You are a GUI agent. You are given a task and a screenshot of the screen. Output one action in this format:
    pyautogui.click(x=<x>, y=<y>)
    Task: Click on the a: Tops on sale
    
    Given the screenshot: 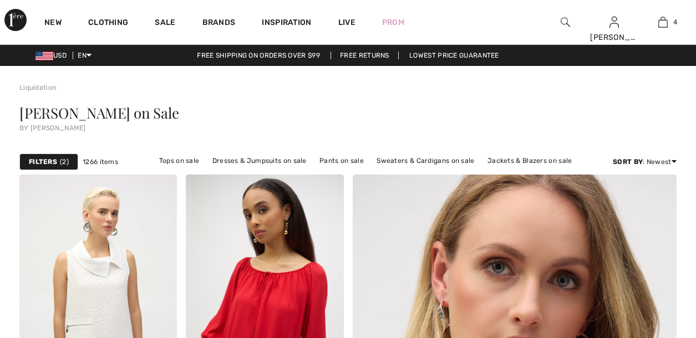 What is the action you would take?
    pyautogui.click(x=179, y=161)
    